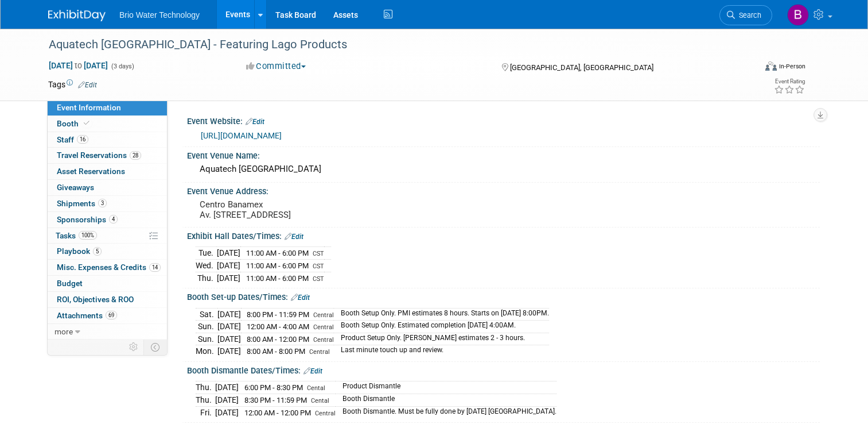 This screenshot has width=868, height=424. Describe the element at coordinates (446, 388) in the screenshot. I see `td: Product Dismantle` at that location.